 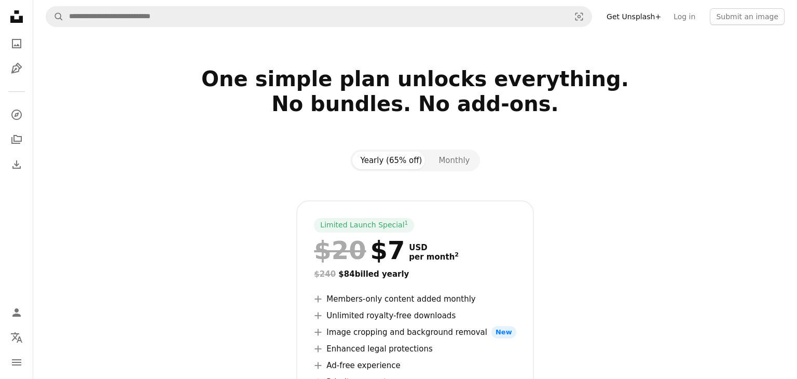 What do you see at coordinates (17, 69) in the screenshot?
I see `a: Illustrations` at bounding box center [17, 69].